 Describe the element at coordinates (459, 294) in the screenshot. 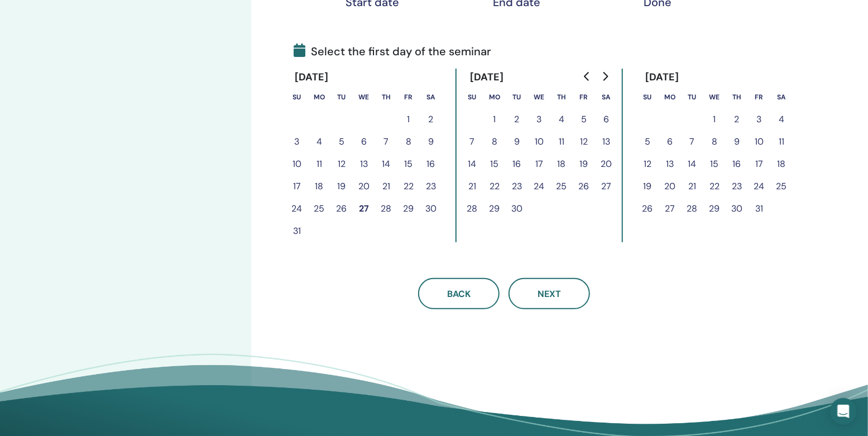

I see `span: Back` at that location.